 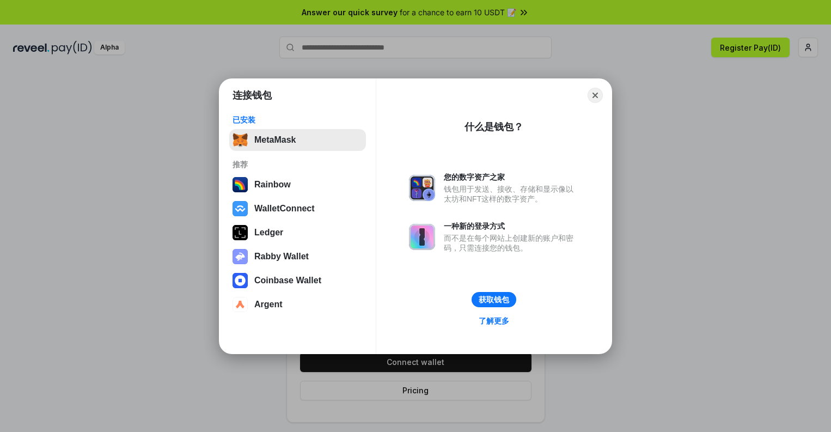 What do you see at coordinates (494, 321) in the screenshot?
I see `a: 了解更多` at bounding box center [494, 321].